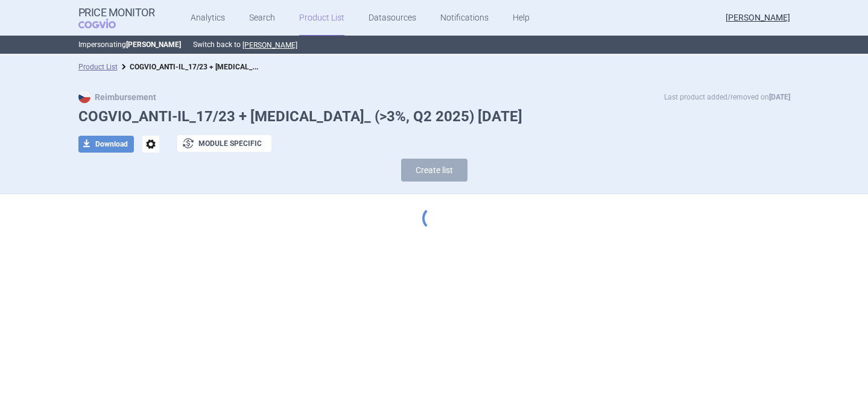 The width and height of the screenshot is (868, 418). What do you see at coordinates (98, 67) in the screenshot?
I see `a: Product List` at bounding box center [98, 67].